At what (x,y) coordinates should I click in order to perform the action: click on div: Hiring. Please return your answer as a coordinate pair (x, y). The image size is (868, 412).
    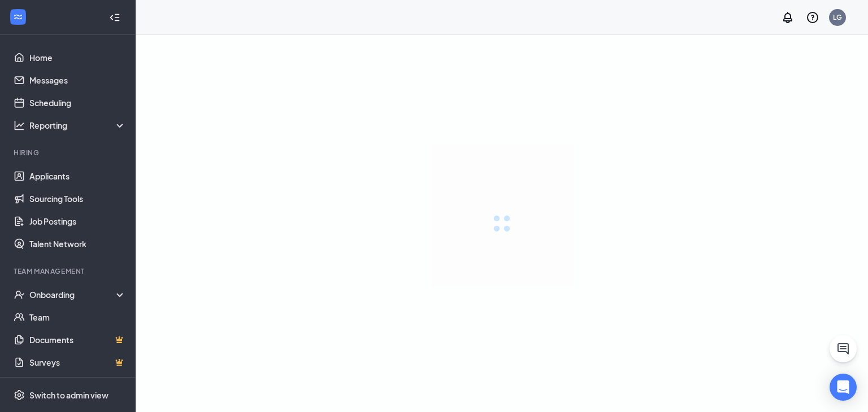
    Looking at the image, I should click on (68, 152).